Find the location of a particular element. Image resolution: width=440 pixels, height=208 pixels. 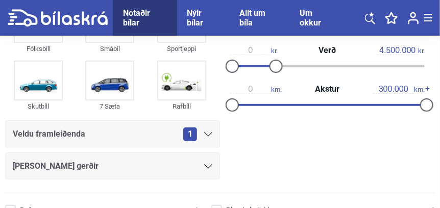

div: Nýir bílar is located at coordinates (203, 18).